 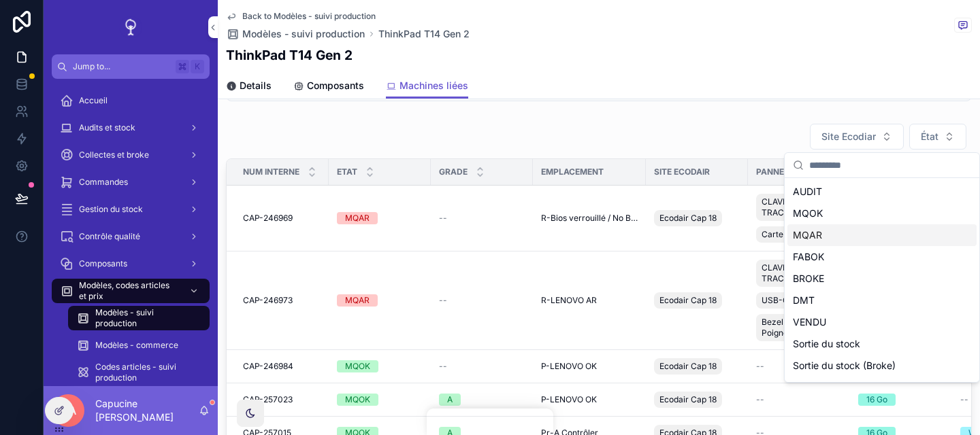 What do you see at coordinates (882, 278) in the screenshot?
I see `div: BROKE` at bounding box center [882, 278].